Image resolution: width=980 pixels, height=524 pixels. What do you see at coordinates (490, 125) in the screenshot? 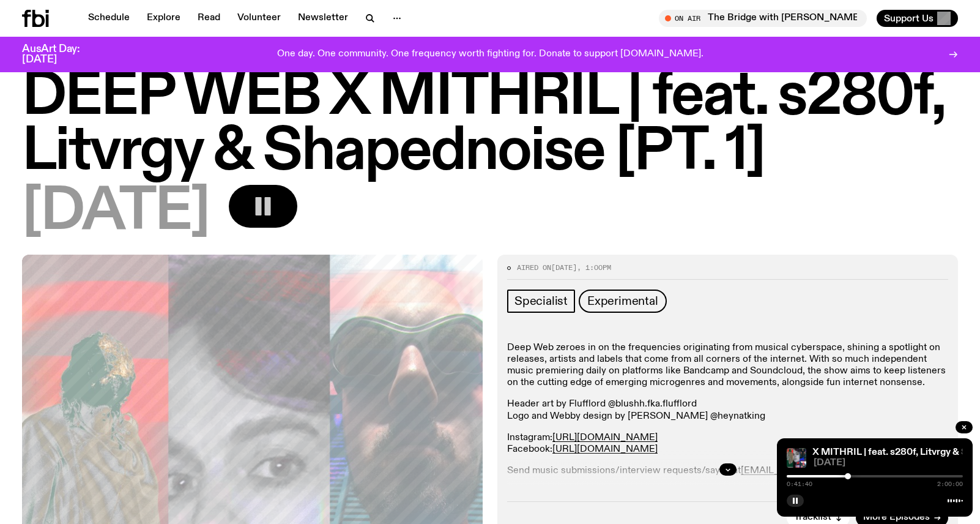
I see `h1: DEEP WEB X MITHRIL | feat. s280f, Litvrgy & Shapednoise [PT. 1]` at bounding box center [490, 125].